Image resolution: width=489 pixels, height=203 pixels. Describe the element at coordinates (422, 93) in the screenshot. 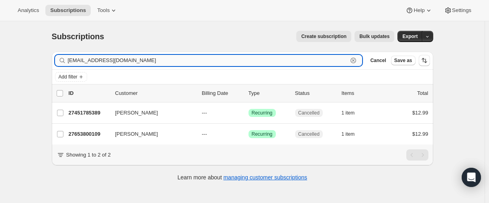

I see `p: Total` at that location.